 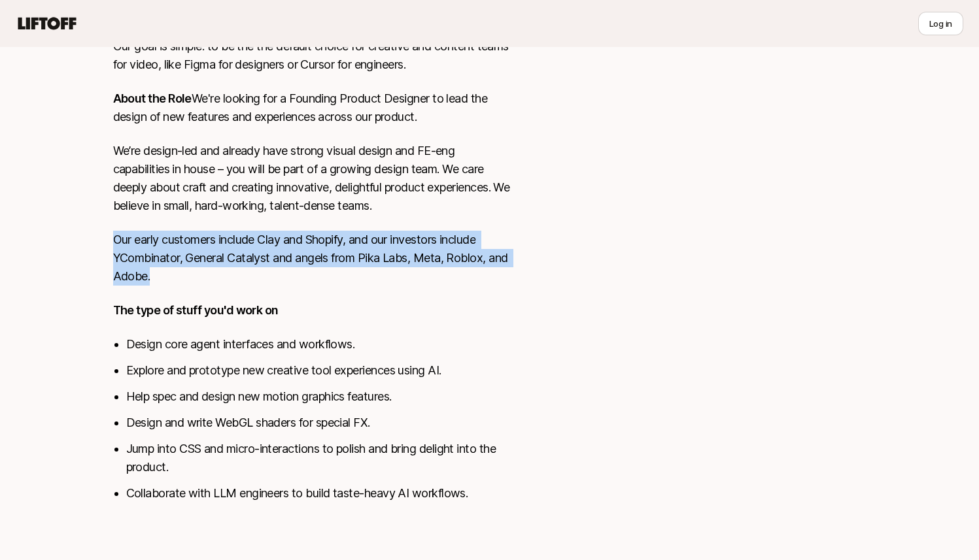 I want to click on li: Design core agent interfaces and workflows., so click(x=319, y=344).